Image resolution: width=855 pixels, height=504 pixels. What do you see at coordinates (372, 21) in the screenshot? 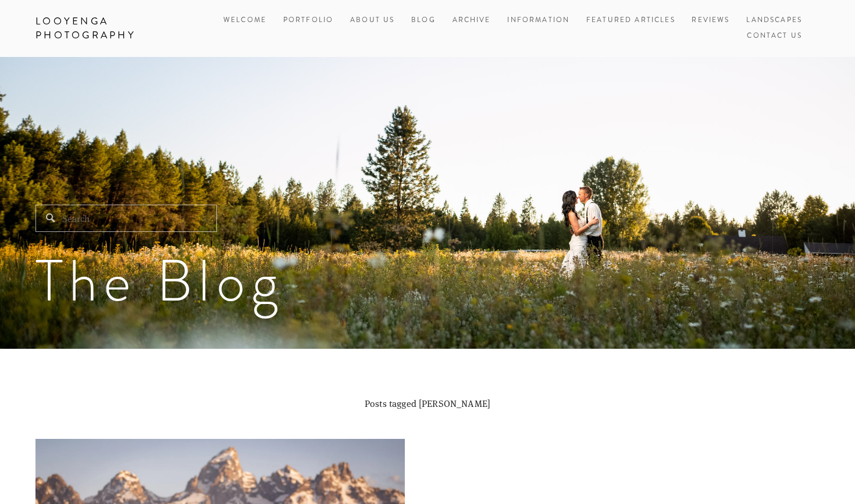
I see `a: About Us` at bounding box center [372, 21].